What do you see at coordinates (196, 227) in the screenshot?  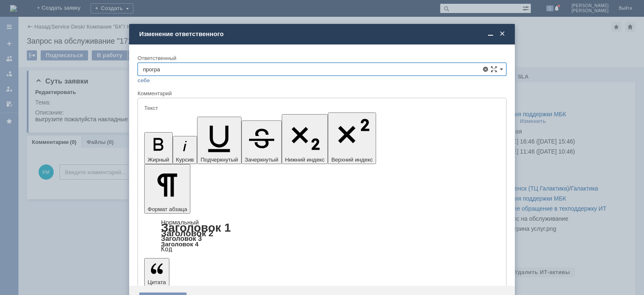 I see `a: Заголовок 1` at bounding box center [196, 227].